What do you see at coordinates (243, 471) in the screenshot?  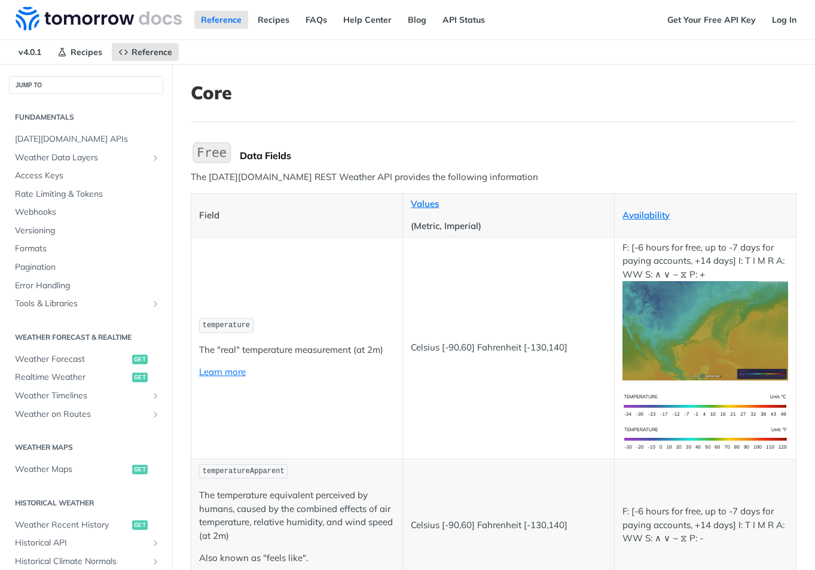 I see `code: temperatureApparent` at bounding box center [243, 471].